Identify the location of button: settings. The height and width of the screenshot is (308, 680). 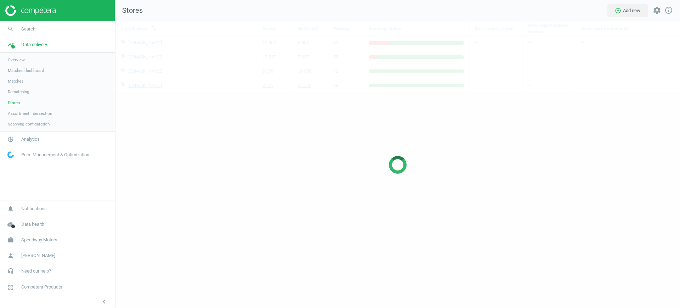
(657, 10).